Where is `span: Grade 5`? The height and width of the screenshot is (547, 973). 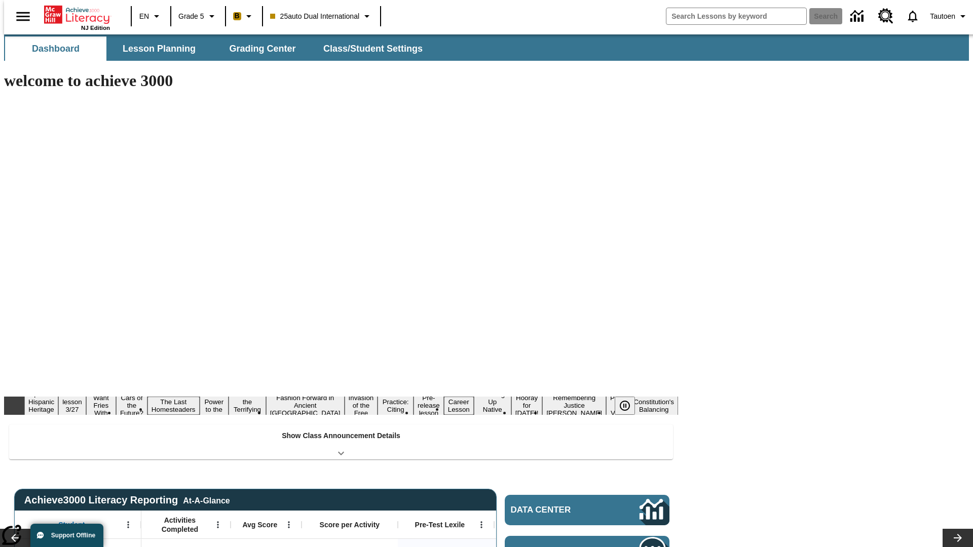 span: Grade 5 is located at coordinates (191, 16).